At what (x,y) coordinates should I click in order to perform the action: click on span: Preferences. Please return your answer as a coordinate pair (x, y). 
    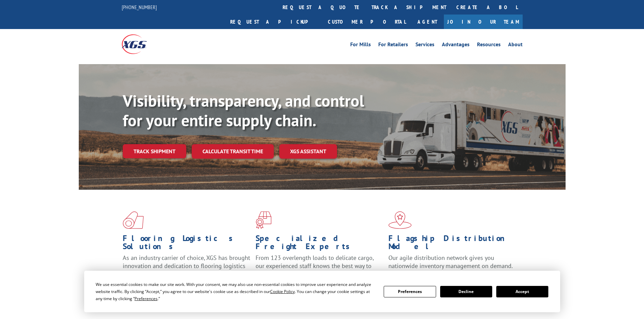
    Looking at the image, I should click on (146, 298).